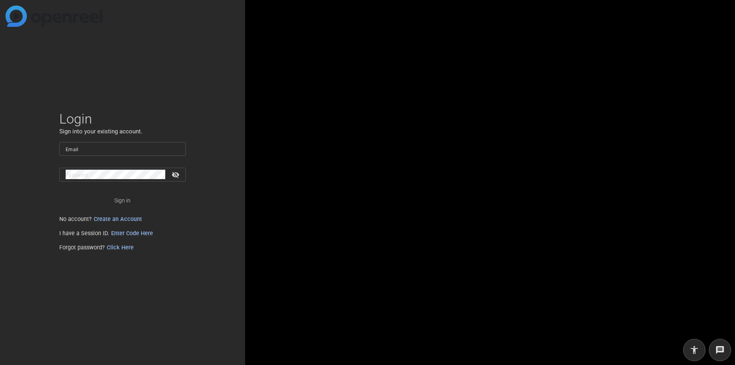 Image resolution: width=735 pixels, height=365 pixels. I want to click on p: Sign into your existing account., so click(122, 132).